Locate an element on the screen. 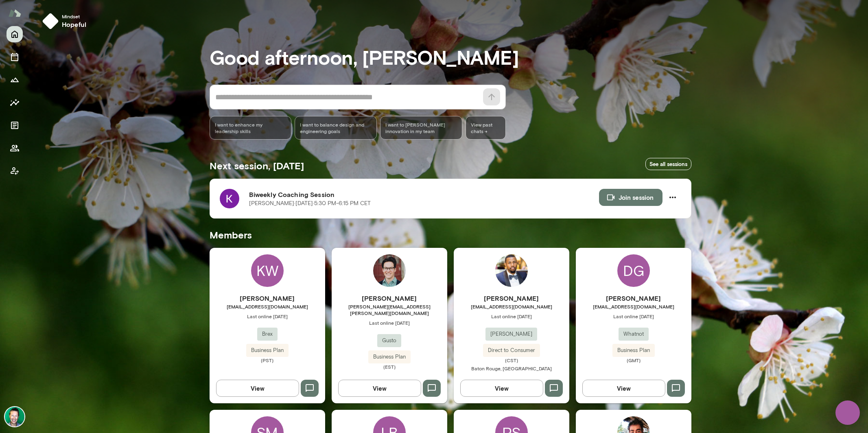  span: Direct to Consumer is located at coordinates (511, 350).